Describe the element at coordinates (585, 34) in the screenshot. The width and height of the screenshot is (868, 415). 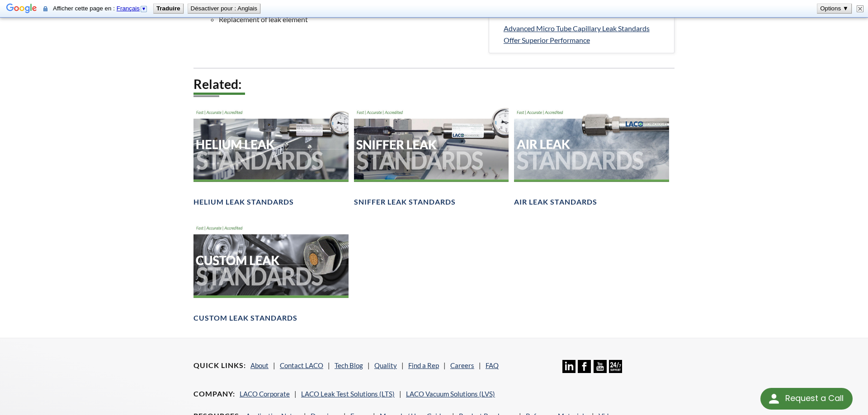
I see `a: Advanced Micro Tube Capillary Leak Standards Offer Superior Performance` at that location.